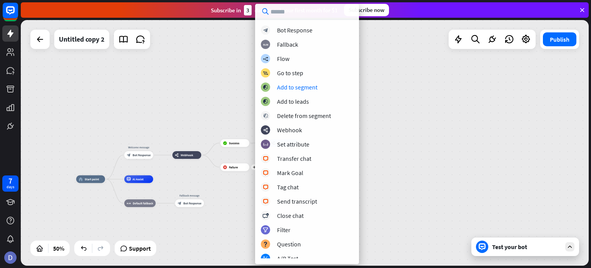  I want to click on i: plus, so click(254, 167).